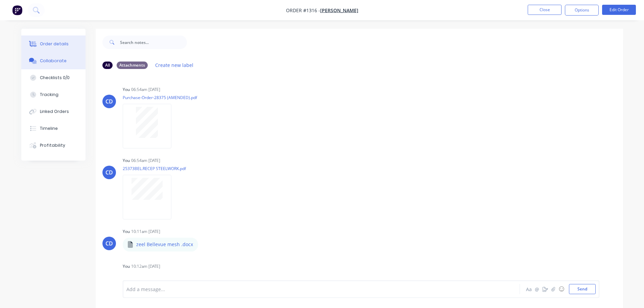  I want to click on div: Linked Orders, so click(54, 112).